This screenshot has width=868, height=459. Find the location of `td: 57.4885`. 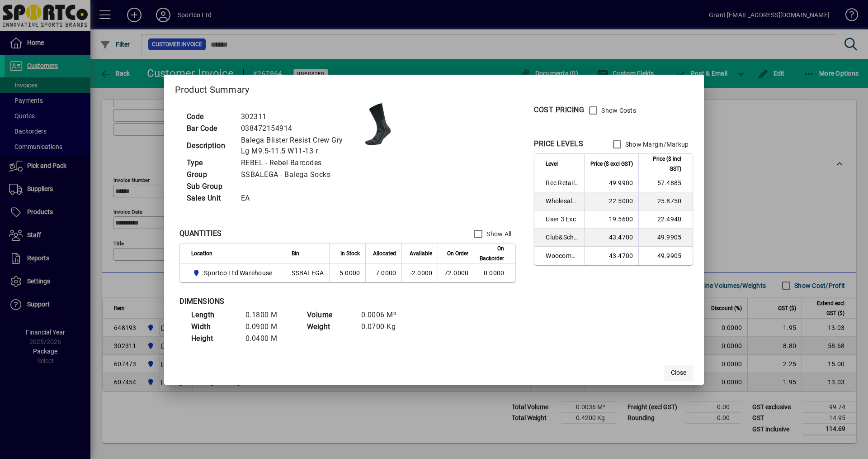

td: 57.4885 is located at coordinates (665, 183).